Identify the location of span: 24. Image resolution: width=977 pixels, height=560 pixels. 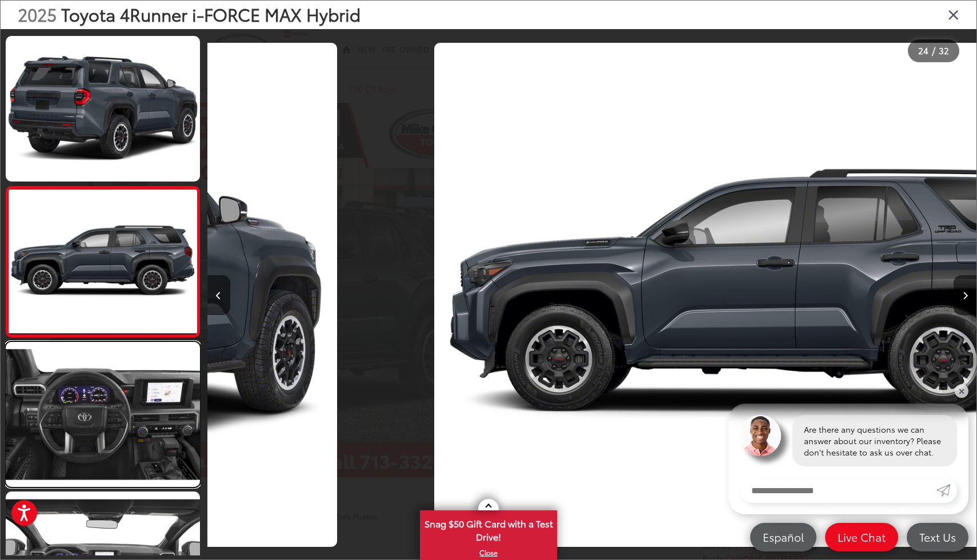
(923, 50).